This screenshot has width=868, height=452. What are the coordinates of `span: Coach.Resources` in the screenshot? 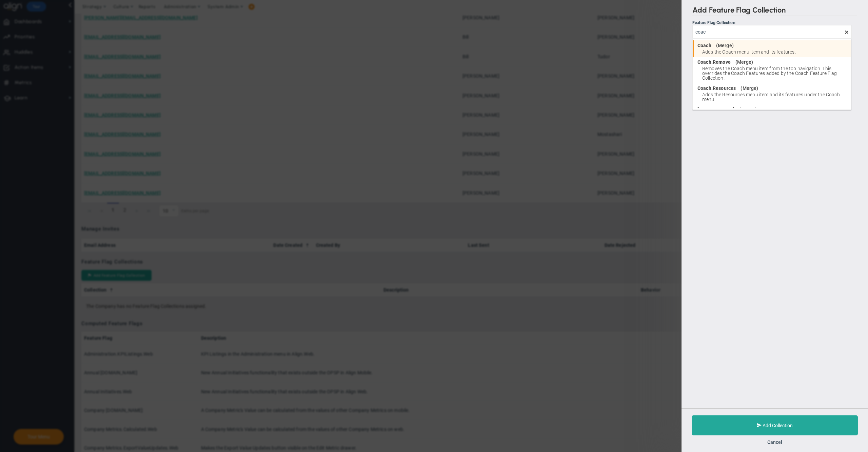 It's located at (717, 88).